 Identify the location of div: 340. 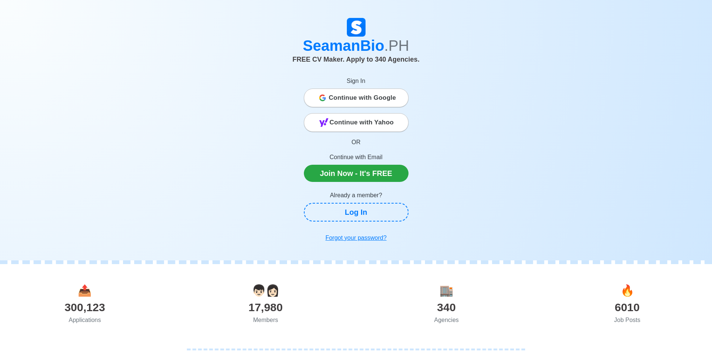
(447, 307).